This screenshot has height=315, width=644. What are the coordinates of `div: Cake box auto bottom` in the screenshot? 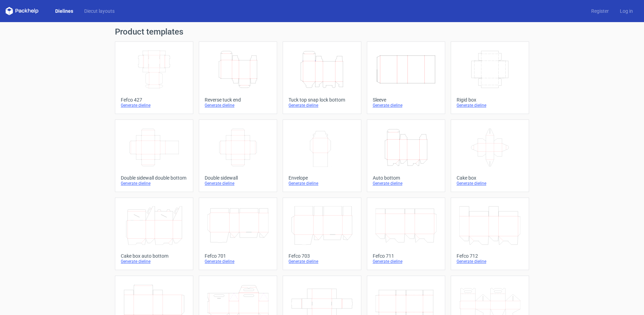 It's located at (154, 256).